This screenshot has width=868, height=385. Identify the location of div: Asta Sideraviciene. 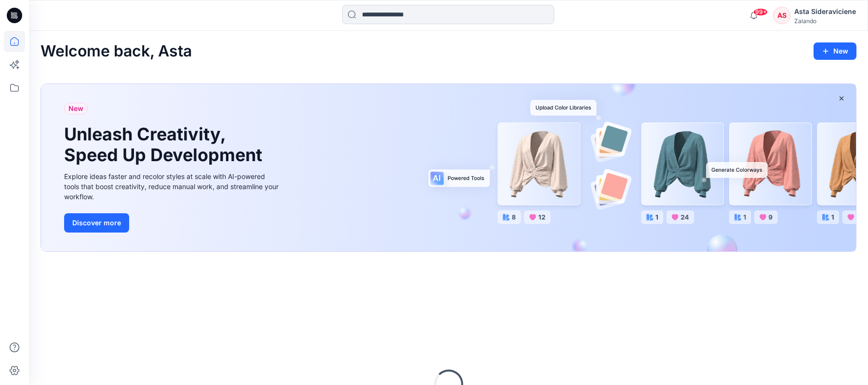
(825, 12).